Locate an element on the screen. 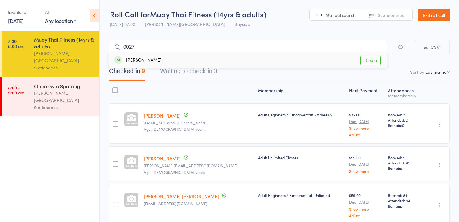 This screenshot has height=222, width=459. div: At is located at coordinates (60, 12).